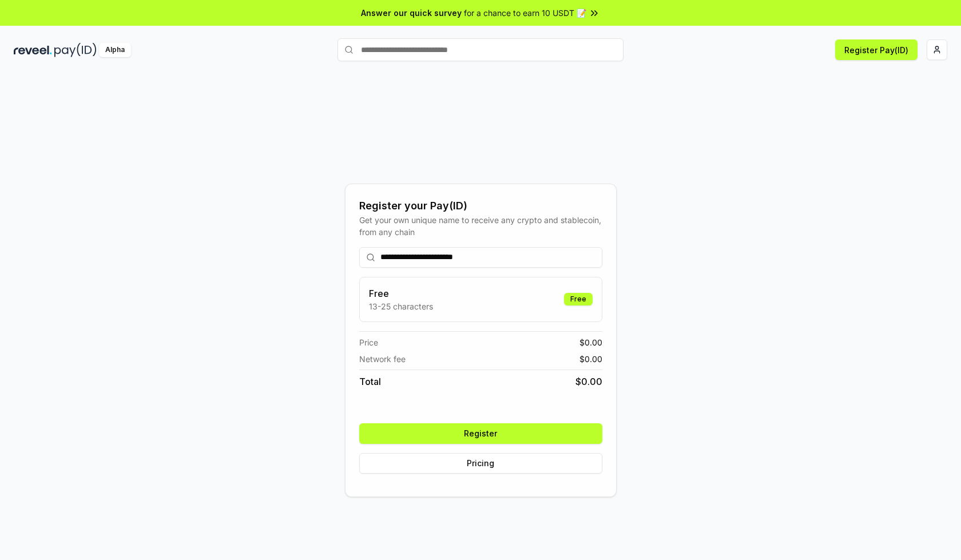 This screenshot has width=961, height=560. I want to click on span: Answer our quick survey, so click(411, 13).